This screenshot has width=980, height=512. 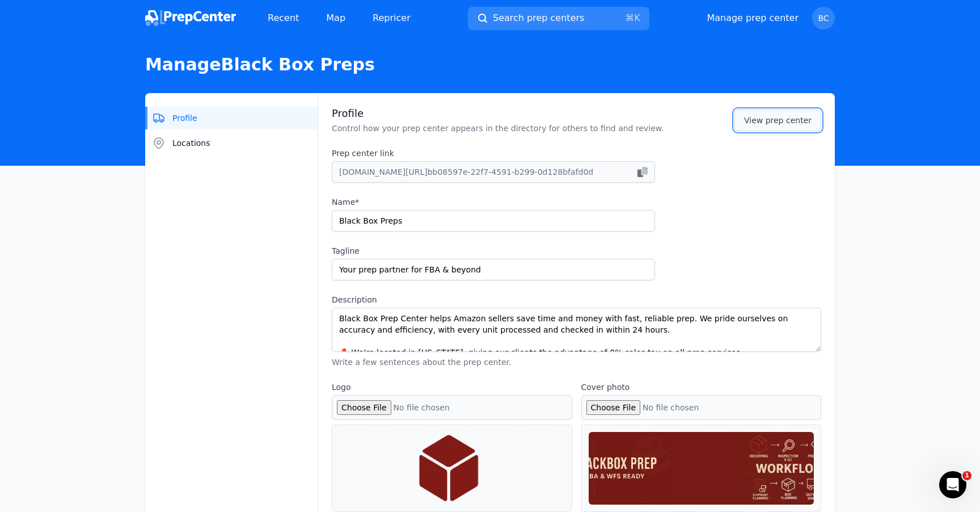 I want to click on img: PrepCenter, so click(x=191, y=18).